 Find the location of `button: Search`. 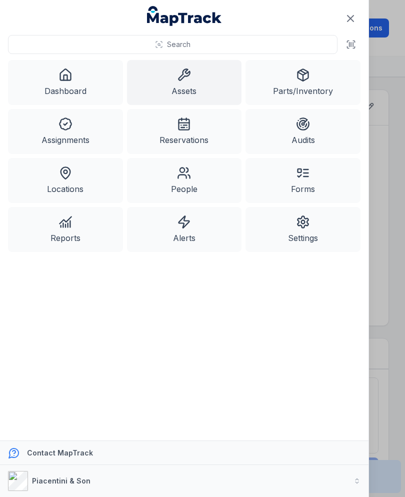

button: Search is located at coordinates (173, 45).